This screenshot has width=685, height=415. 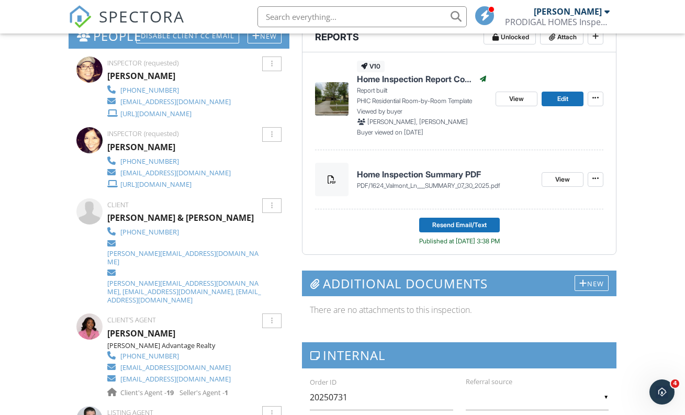 What do you see at coordinates (148, 392) in the screenshot?
I see `span: Client's Agent -` at bounding box center [148, 392].